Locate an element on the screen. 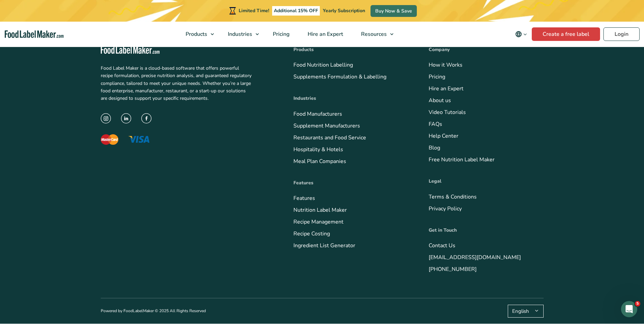  a: How it Works is located at coordinates (446, 65).